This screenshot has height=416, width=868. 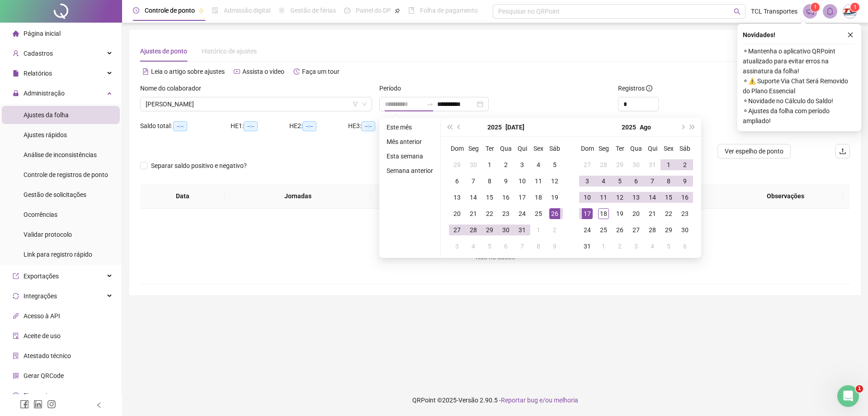 I want to click on span: Ajustes de ponto, so click(x=164, y=51).